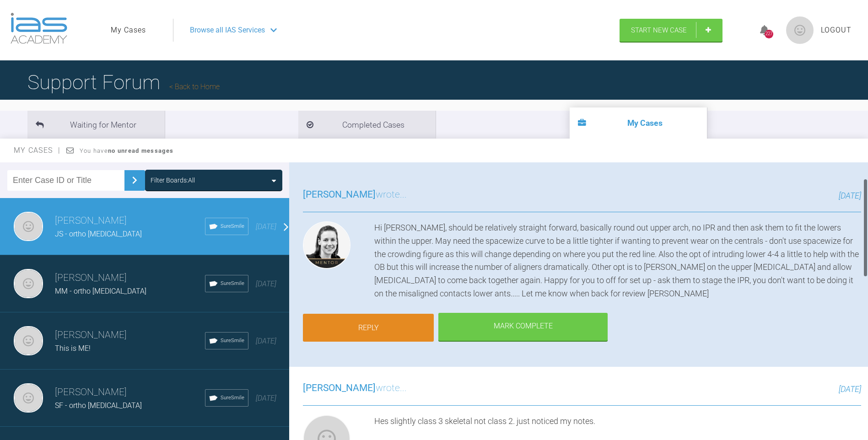  I want to click on a: Logout, so click(836, 30).